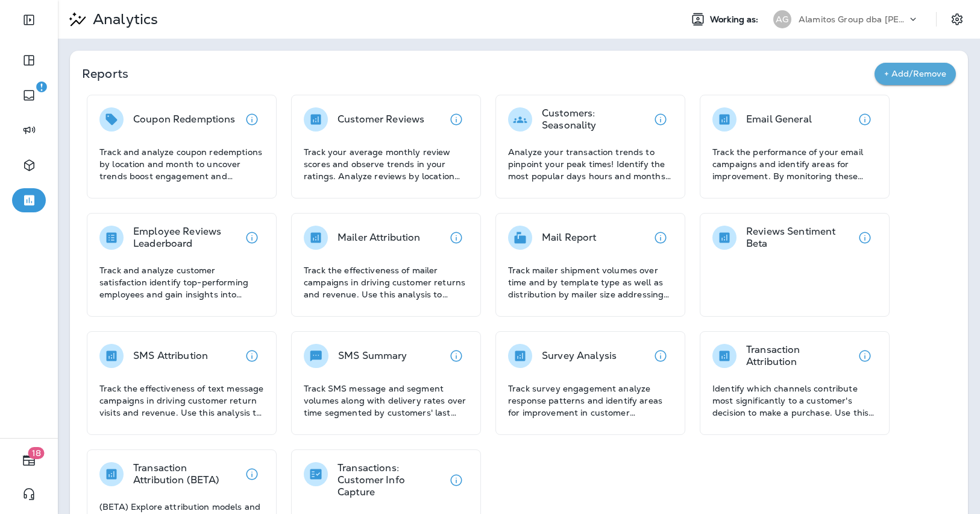  Describe the element at coordinates (37, 452) in the screenshot. I see `span: 18` at that location.